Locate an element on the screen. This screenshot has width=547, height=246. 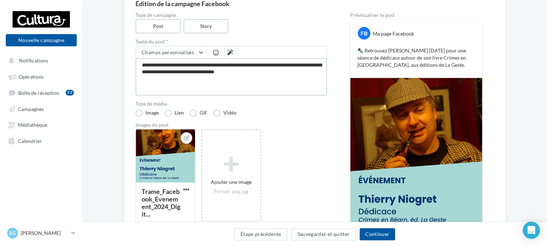
label: Lien is located at coordinates (174, 113).